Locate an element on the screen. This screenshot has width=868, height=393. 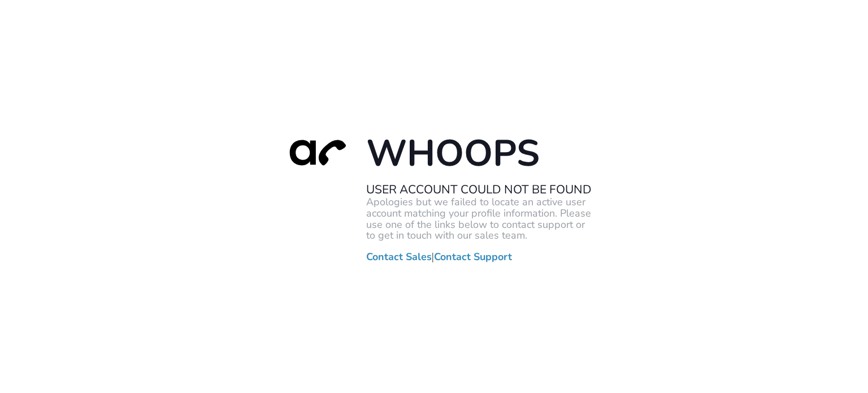
h2: User Account Could Not Be Found is located at coordinates (479, 189).